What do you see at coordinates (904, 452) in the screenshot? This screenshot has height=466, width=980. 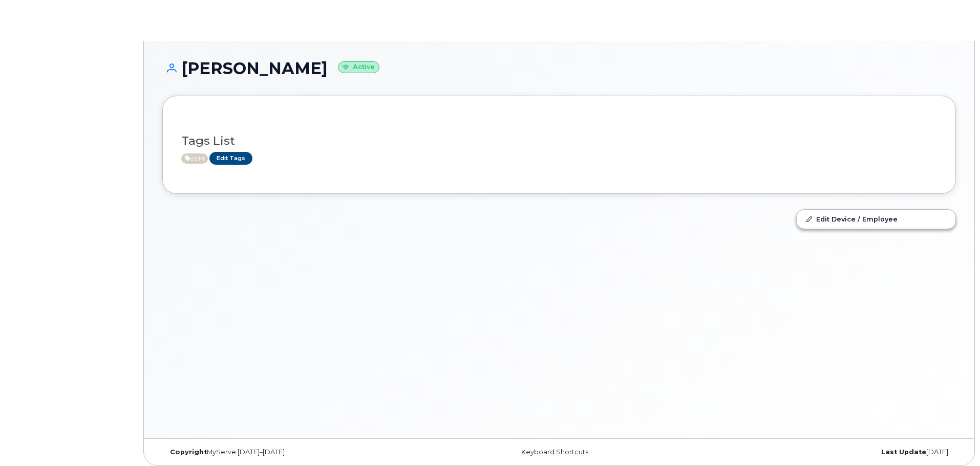 I see `strong: Last Update` at bounding box center [904, 452].